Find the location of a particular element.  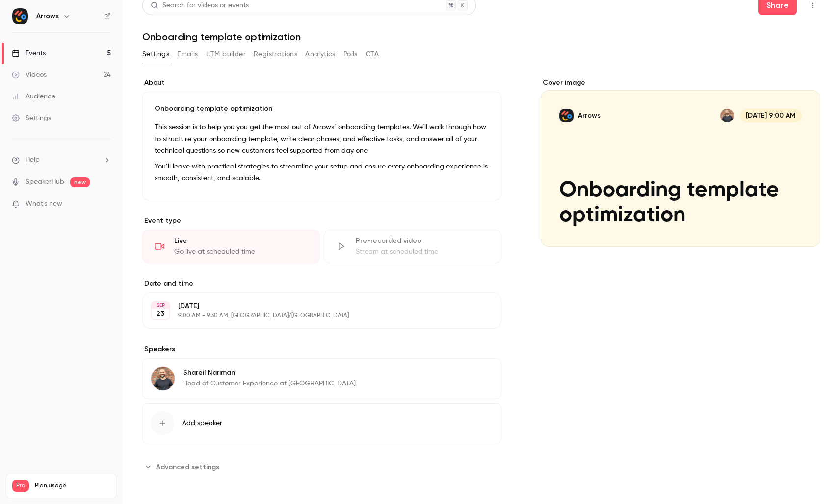

span: Add speaker is located at coordinates (202, 423).